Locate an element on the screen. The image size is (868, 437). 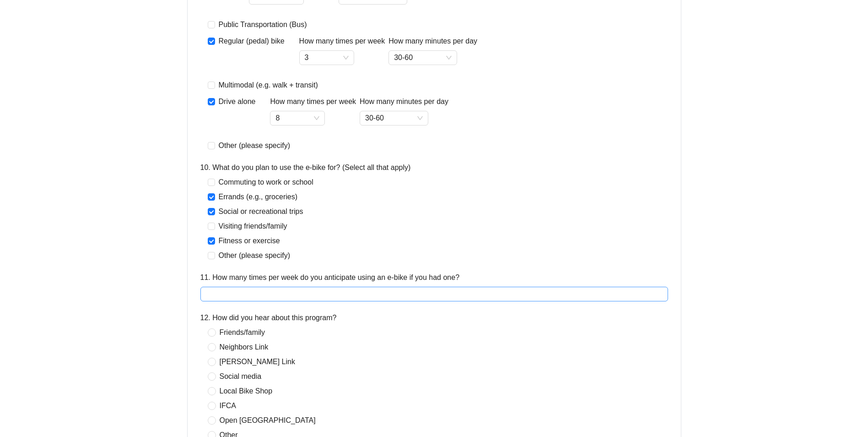
span: Drive alone is located at coordinates (237, 101).